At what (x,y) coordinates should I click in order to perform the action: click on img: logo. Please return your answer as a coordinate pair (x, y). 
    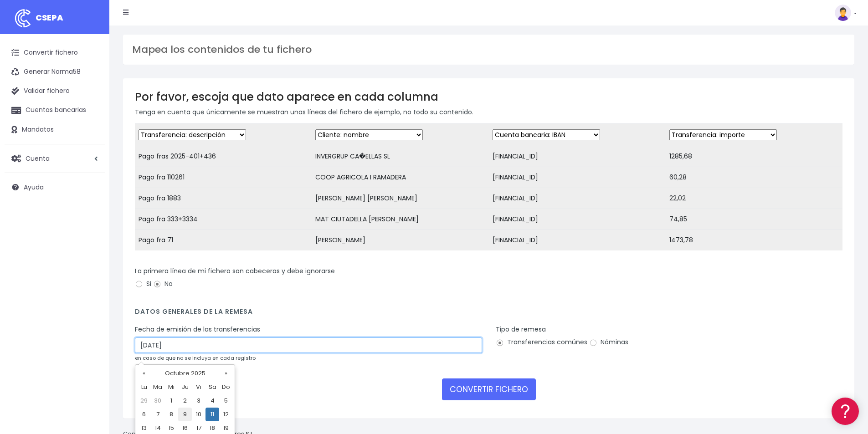
    Looking at the image, I should click on (23, 18).